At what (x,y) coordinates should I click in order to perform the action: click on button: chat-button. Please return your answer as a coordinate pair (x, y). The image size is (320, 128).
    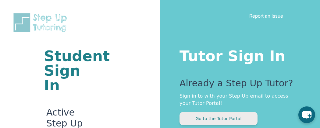
    Looking at the image, I should click on (306, 115).